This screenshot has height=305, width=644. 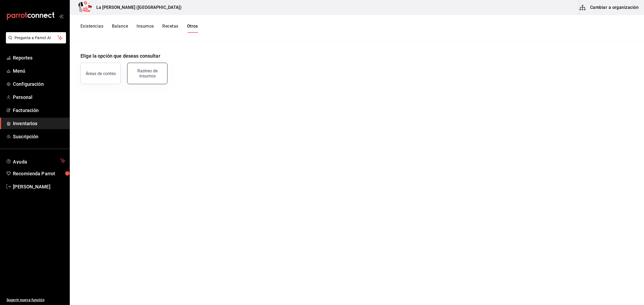 I want to click on span: Configuración, so click(x=39, y=84).